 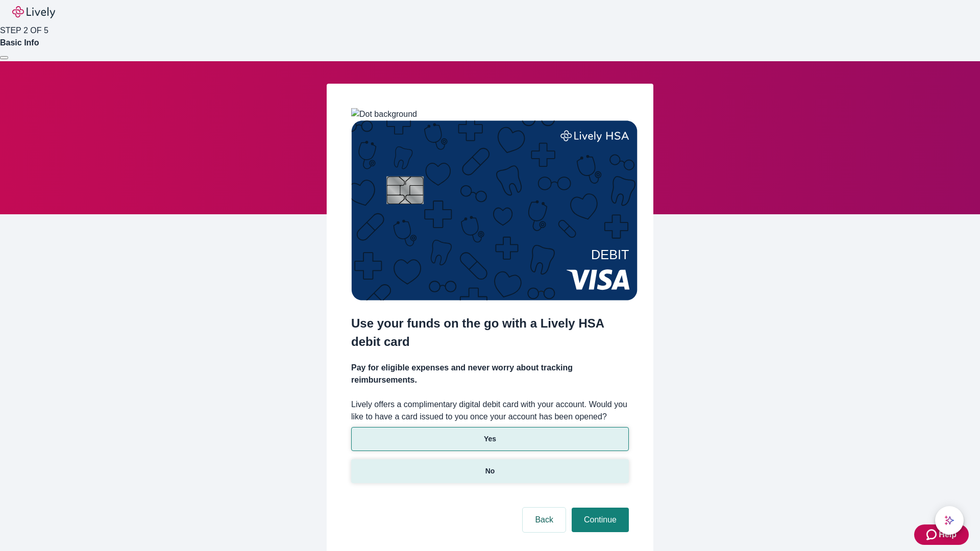 I want to click on img: Dot background, so click(x=384, y=114).